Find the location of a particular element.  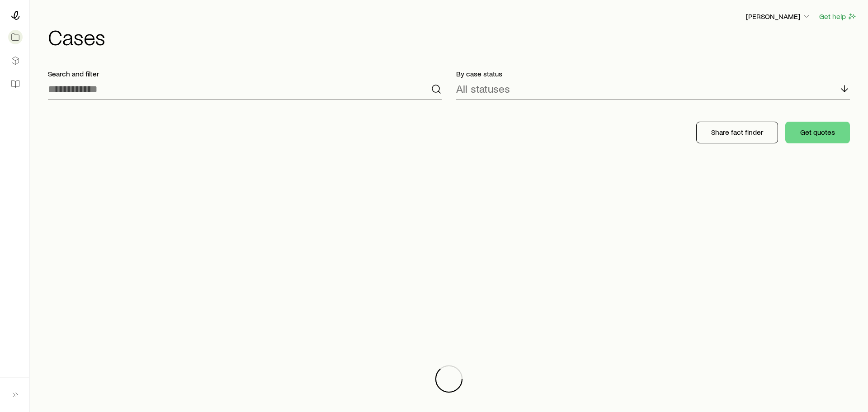

h1: Cases is located at coordinates (452, 37).